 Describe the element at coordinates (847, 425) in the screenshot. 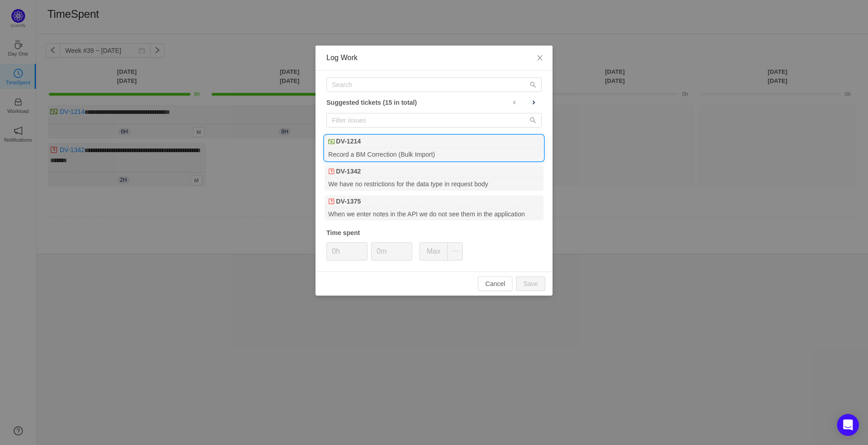

I see `div: Open Intercom Messenger` at that location.